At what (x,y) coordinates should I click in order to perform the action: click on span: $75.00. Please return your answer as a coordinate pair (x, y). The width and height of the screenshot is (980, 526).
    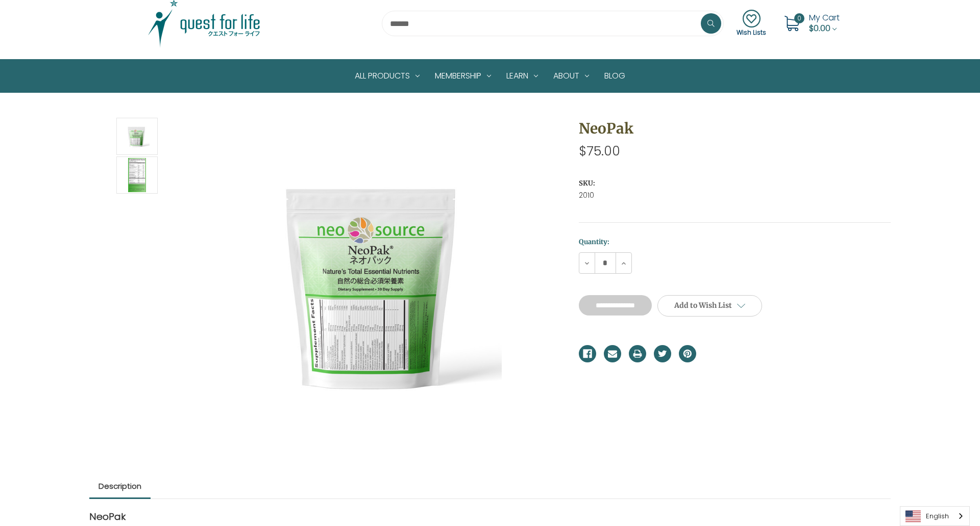
    Looking at the image, I should click on (599, 151).